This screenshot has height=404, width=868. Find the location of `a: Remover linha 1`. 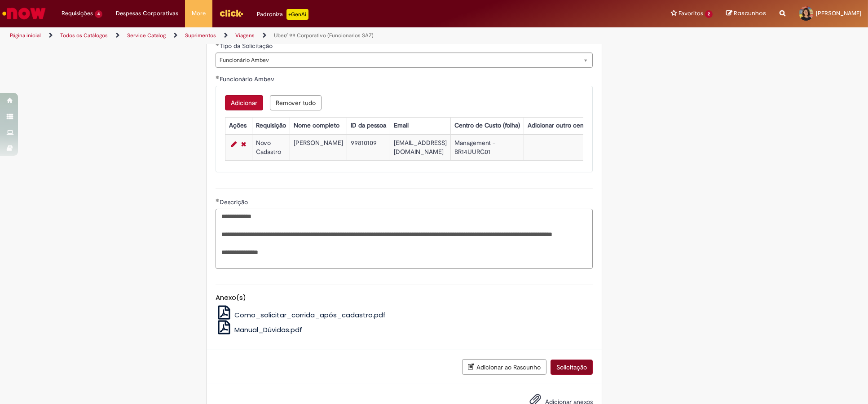

a: Remover linha 1 is located at coordinates (243, 144).